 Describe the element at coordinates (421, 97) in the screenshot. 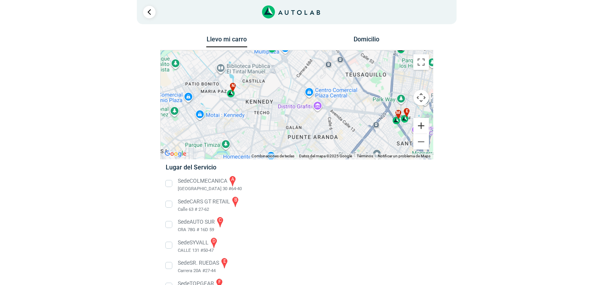

I see `button: Controles de visualización del mapa` at that location.